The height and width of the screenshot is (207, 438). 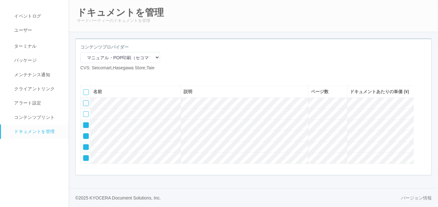 I want to click on a: ターミナル, so click(x=38, y=46).